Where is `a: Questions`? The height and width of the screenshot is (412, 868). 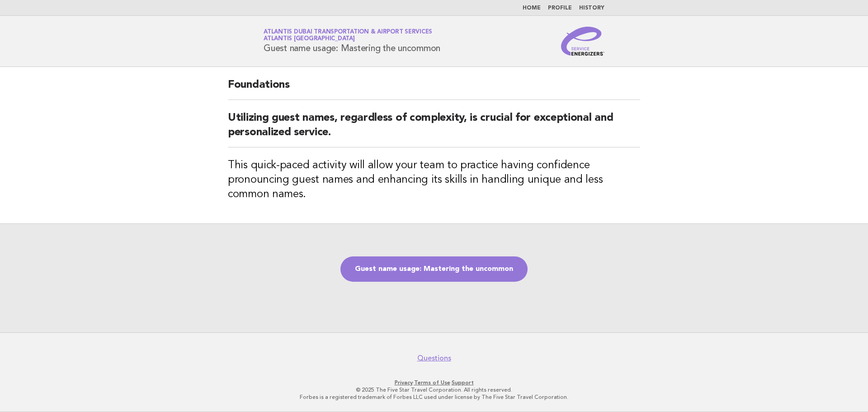 a: Questions is located at coordinates (434, 358).